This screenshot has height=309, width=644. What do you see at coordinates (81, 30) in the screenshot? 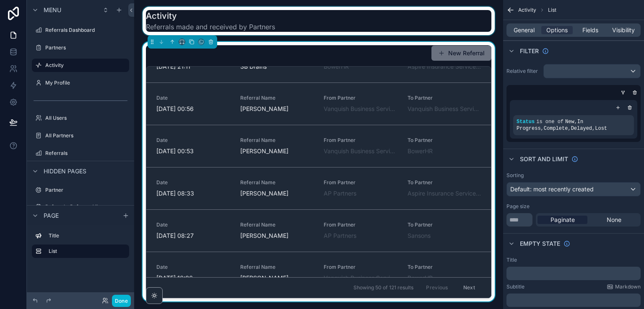
I see `a: Referrals Dashboard` at bounding box center [81, 30].